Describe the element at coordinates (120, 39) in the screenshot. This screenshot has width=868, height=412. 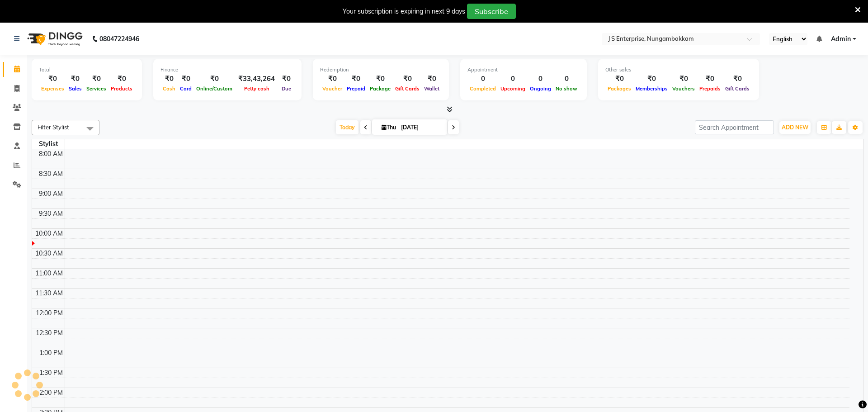
I see `b: 08047224946` at that location.